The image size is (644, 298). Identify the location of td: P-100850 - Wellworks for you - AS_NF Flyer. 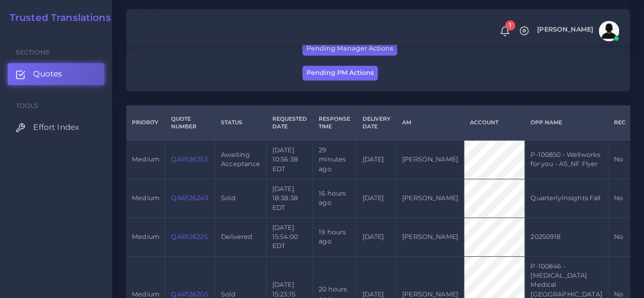
(566, 159).